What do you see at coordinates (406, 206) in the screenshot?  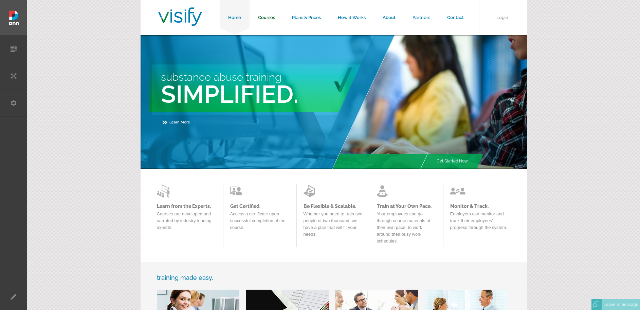 I see `a: Train at Your Own Pace.` at bounding box center [406, 206].